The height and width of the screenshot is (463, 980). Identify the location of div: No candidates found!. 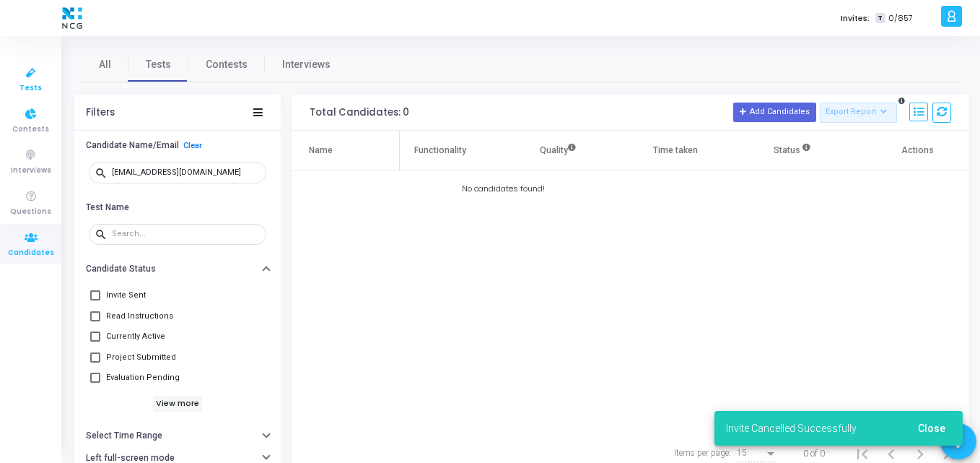
(503, 188).